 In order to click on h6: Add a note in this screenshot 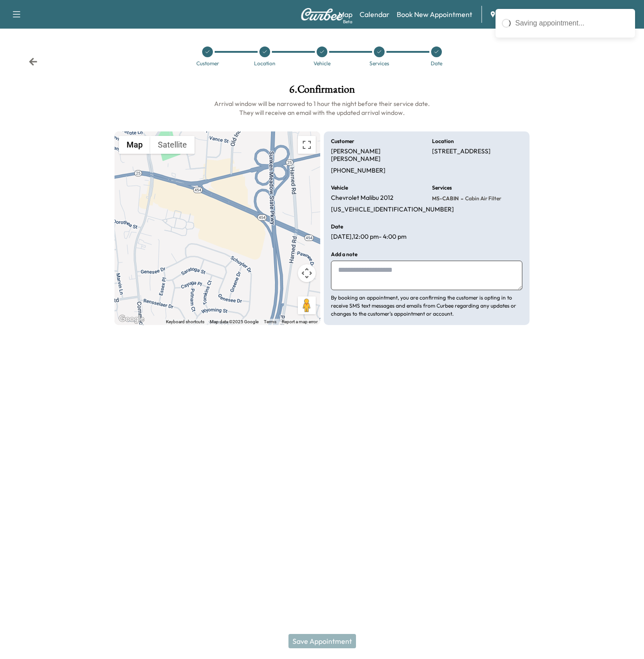, I will do `click(344, 254)`.